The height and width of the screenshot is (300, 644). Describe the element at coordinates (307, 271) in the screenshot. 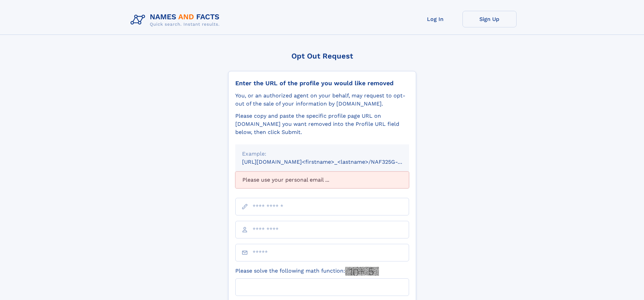

I see `label: Please solve the following math function:` at that location.